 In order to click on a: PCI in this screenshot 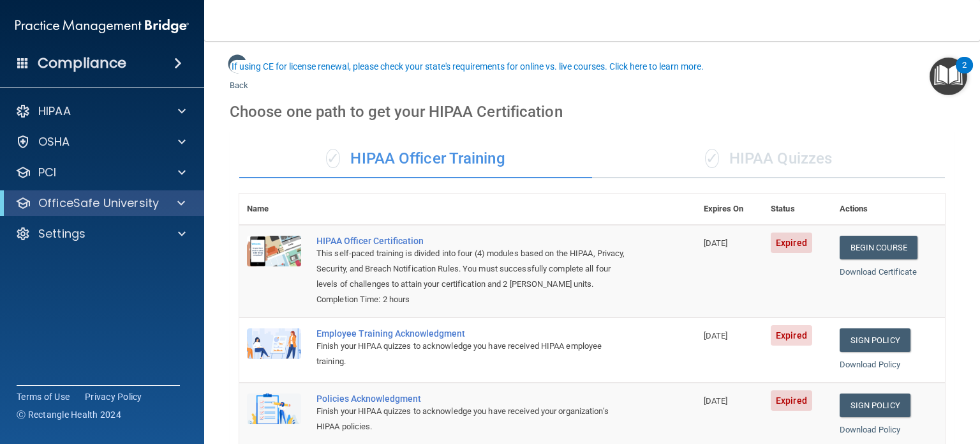, I will do `click(100, 172)`.